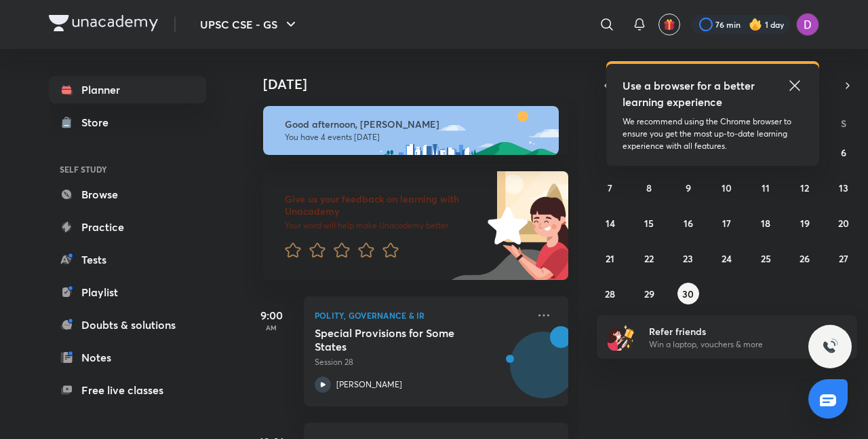 Image resolution: width=868 pixels, height=439 pixels. What do you see at coordinates (805, 223) in the screenshot?
I see `button: September 19, 2025` at bounding box center [805, 223].